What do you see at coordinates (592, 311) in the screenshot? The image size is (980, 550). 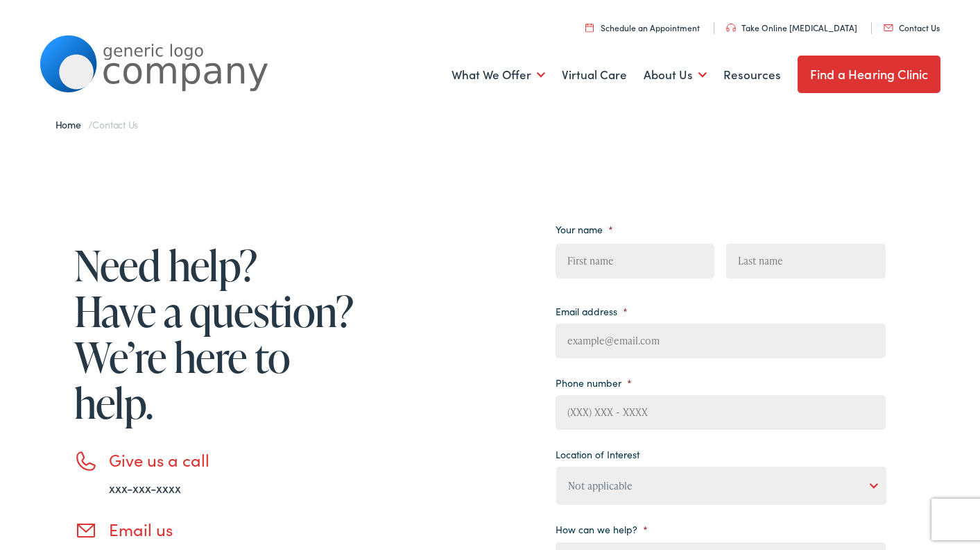 I see `label: Email address` at bounding box center [592, 311].